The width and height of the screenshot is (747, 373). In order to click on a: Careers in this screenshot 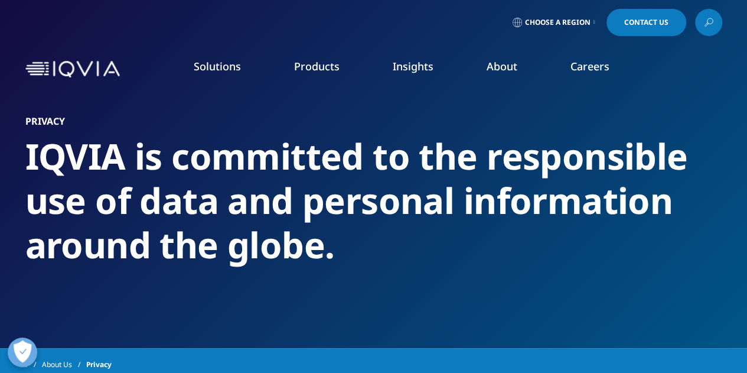, I will do `click(590, 66)`.